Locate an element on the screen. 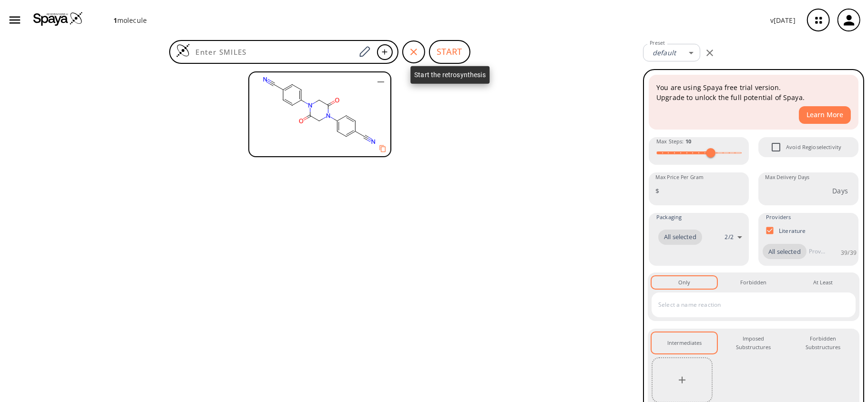 The width and height of the screenshot is (868, 402). label: Max Delivery Days is located at coordinates (787, 177).